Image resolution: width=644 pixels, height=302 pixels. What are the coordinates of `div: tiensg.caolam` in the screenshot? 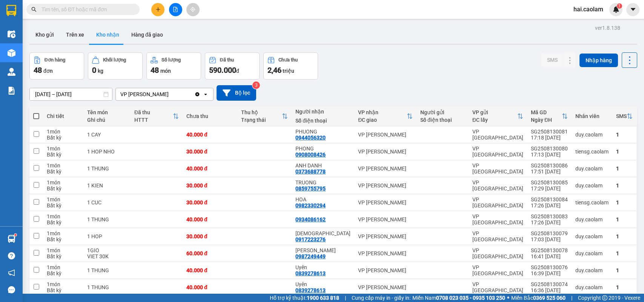 It's located at (592, 152).